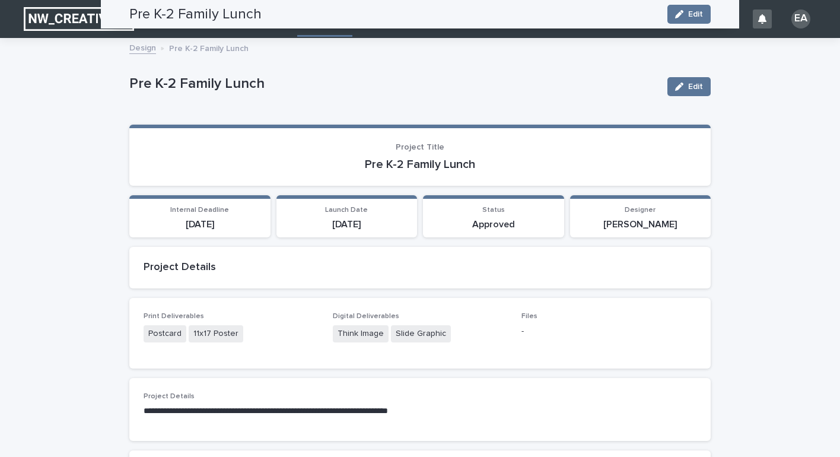  What do you see at coordinates (366, 316) in the screenshot?
I see `span: Digital Deliverables` at bounding box center [366, 316].